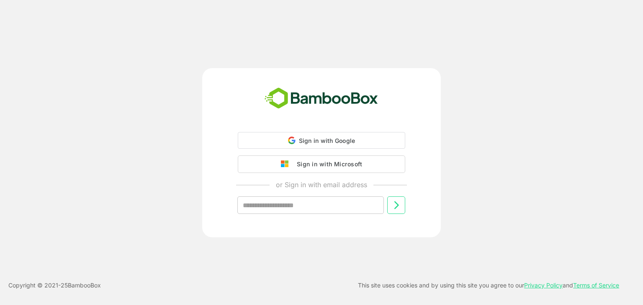  I want to click on img: bamboobox, so click(321, 99).